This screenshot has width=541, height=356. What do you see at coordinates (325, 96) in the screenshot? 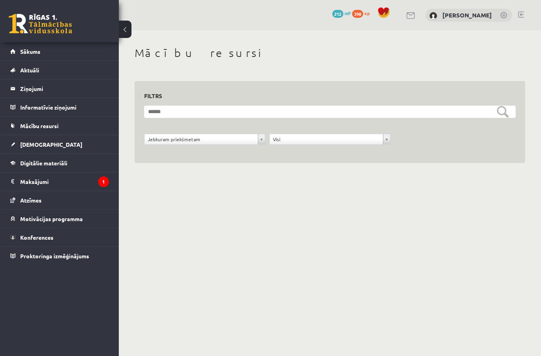
I see `h3: Filtrs` at bounding box center [325, 96].